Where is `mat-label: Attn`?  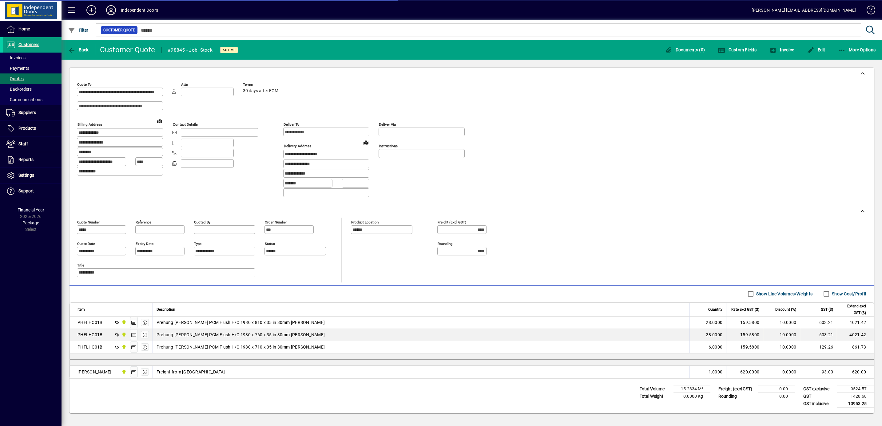
mat-label: Attn is located at coordinates (184, 85).